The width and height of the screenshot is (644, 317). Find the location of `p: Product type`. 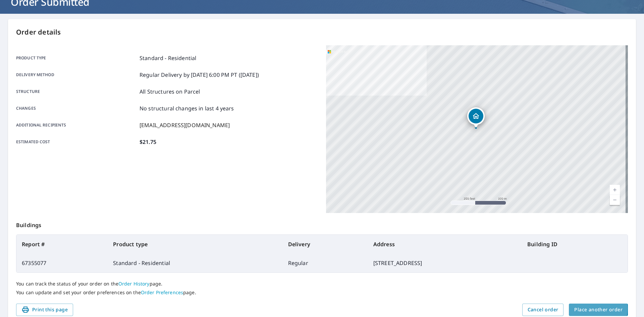

p: Product type is located at coordinates (76, 58).